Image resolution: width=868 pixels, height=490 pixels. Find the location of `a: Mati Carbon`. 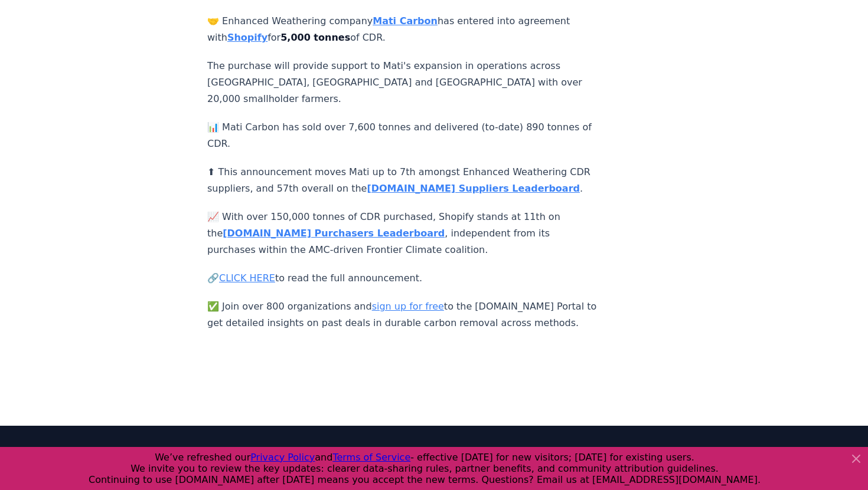

a: Mati Carbon is located at coordinates (405, 21).